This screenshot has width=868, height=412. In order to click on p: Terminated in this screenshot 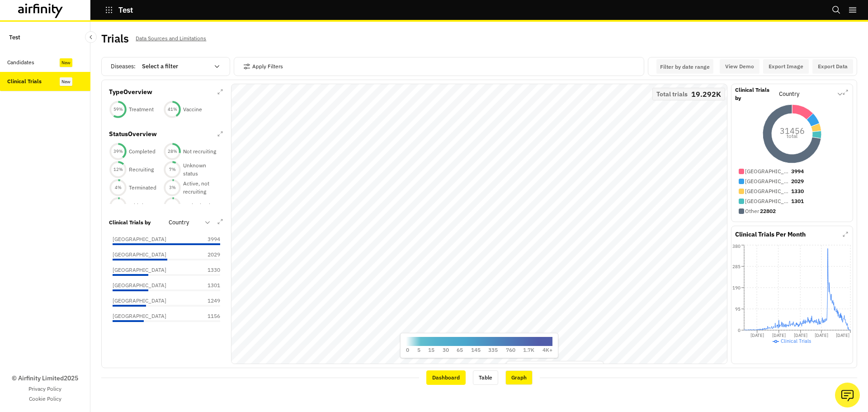, I will do `click(143, 187)`.